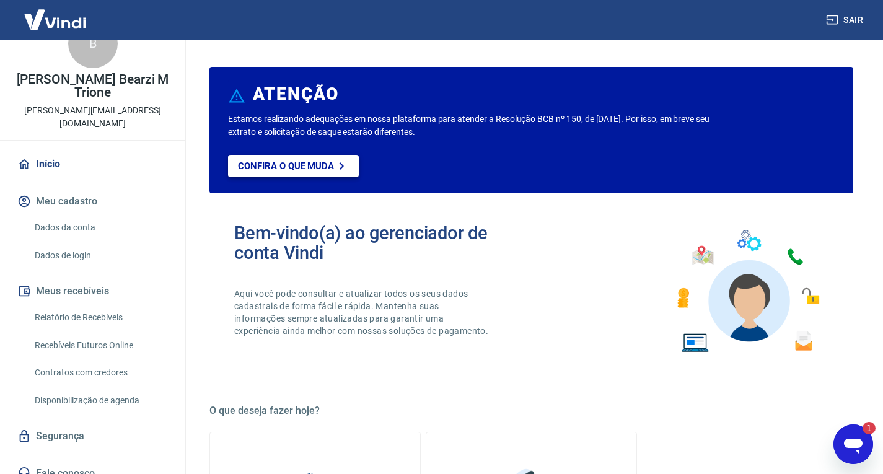 The height and width of the screenshot is (474, 883). Describe the element at coordinates (92, 436) in the screenshot. I see `a: Segurança` at that location.